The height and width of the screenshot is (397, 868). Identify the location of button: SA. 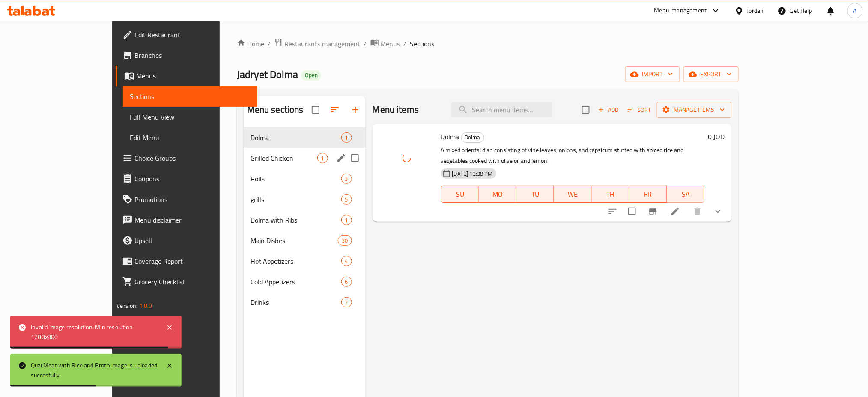
(686, 194).